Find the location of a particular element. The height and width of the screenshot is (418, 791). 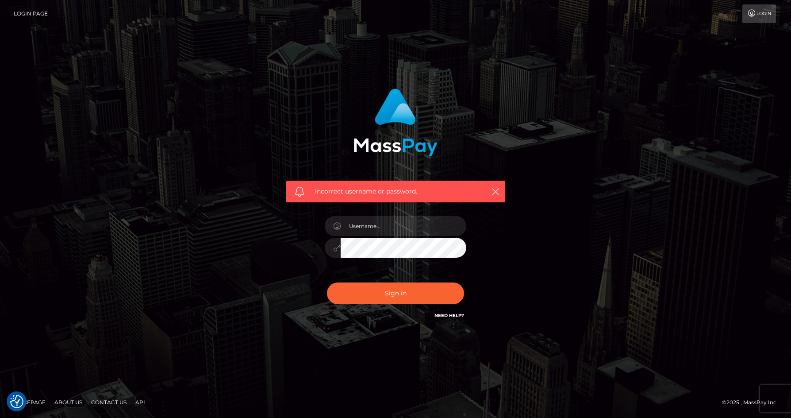

a: About Us is located at coordinates (68, 402).